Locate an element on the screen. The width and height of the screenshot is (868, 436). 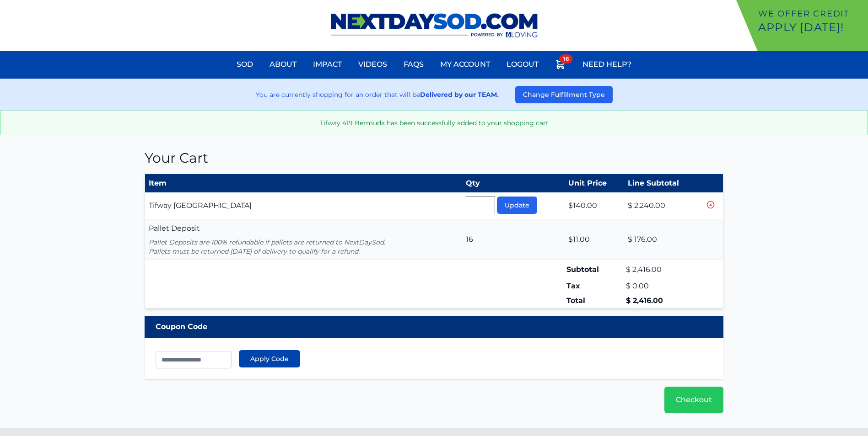
span: Apply Code is located at coordinates (270, 359).